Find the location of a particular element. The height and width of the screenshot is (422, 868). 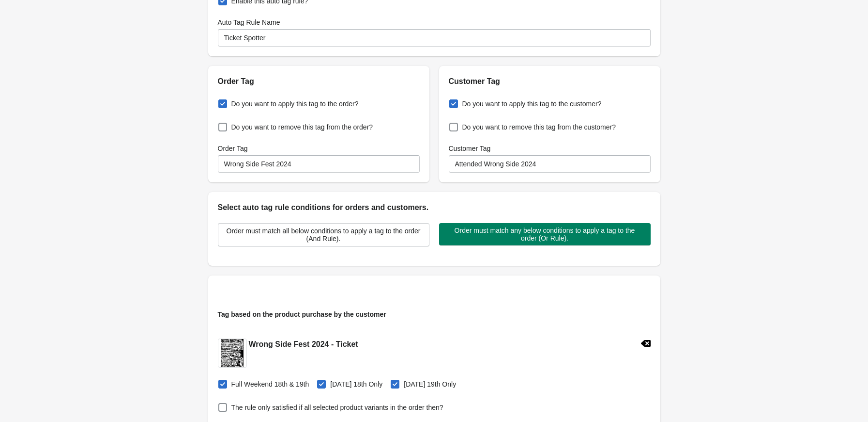

h2: Wrong Side Fest 2024 - Ticket is located at coordinates (303, 344).